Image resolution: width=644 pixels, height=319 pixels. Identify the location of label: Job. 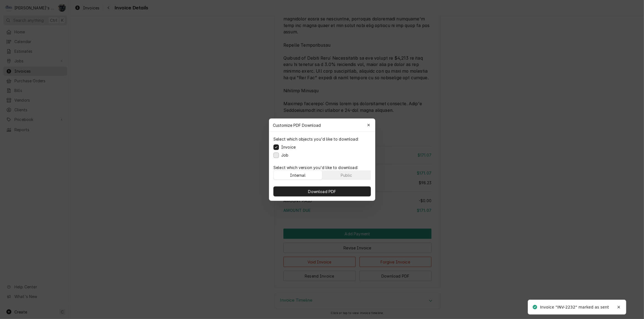
(284, 155).